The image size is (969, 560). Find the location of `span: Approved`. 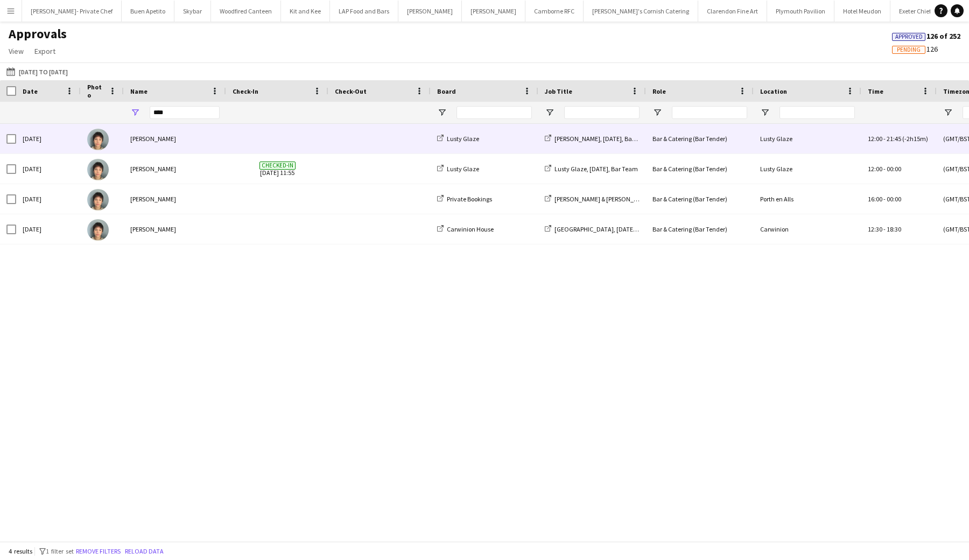

span: Approved is located at coordinates (908, 37).